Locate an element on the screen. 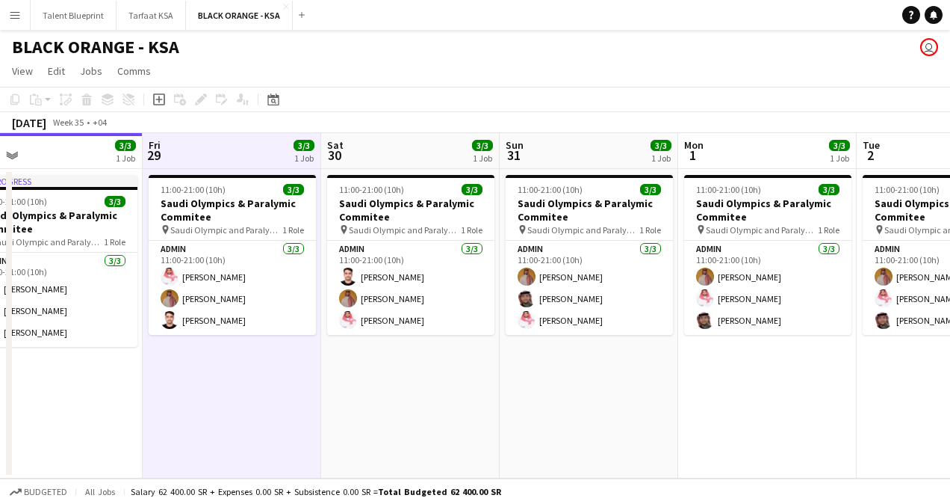 This screenshot has height=504, width=950. span: 1 is located at coordinates (693, 155).